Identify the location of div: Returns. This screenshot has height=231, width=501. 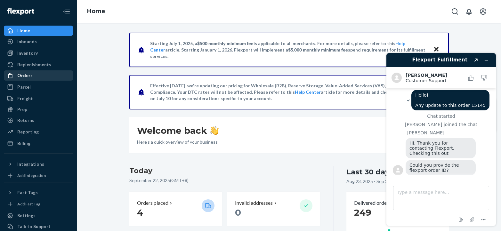
(26, 120).